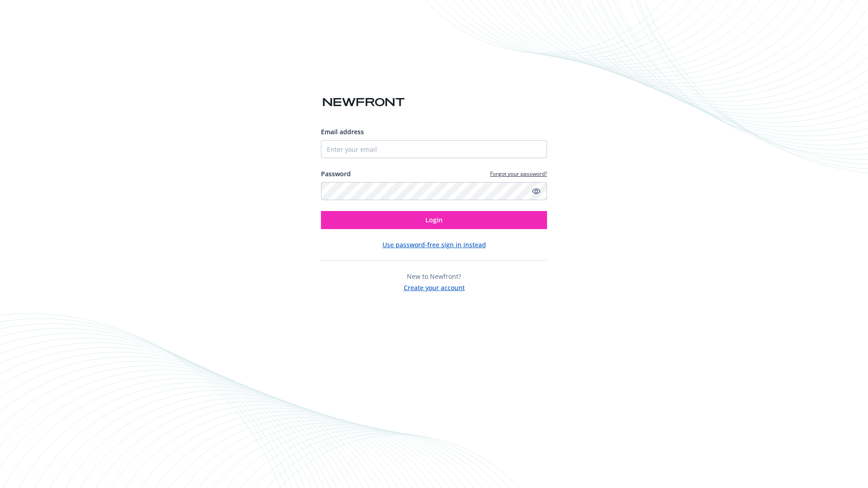 This screenshot has width=868, height=488. I want to click on input: Enter your email, so click(434, 149).